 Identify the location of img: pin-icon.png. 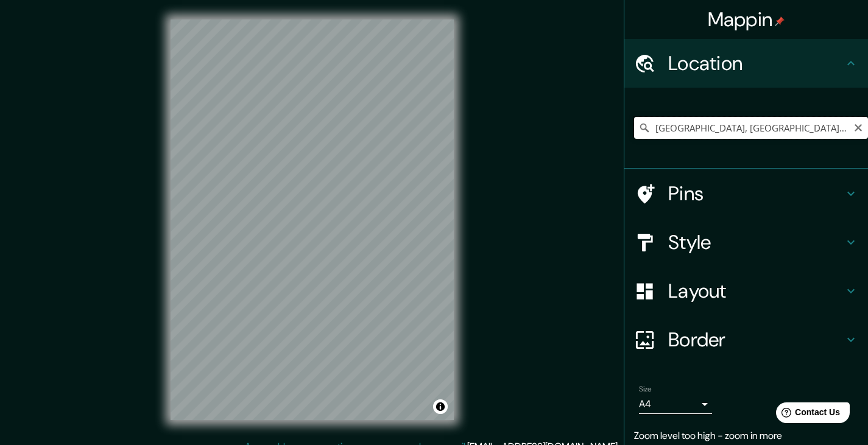
(780, 21).